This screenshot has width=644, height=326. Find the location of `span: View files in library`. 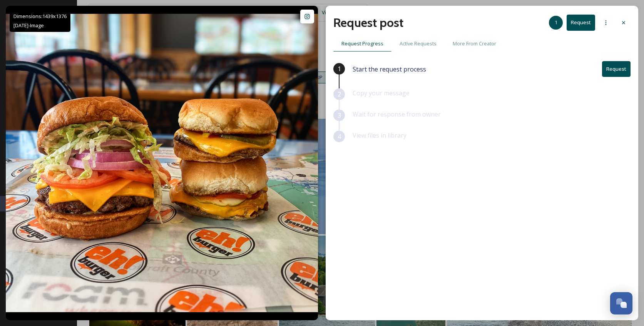

span: View files in library is located at coordinates (379, 136).